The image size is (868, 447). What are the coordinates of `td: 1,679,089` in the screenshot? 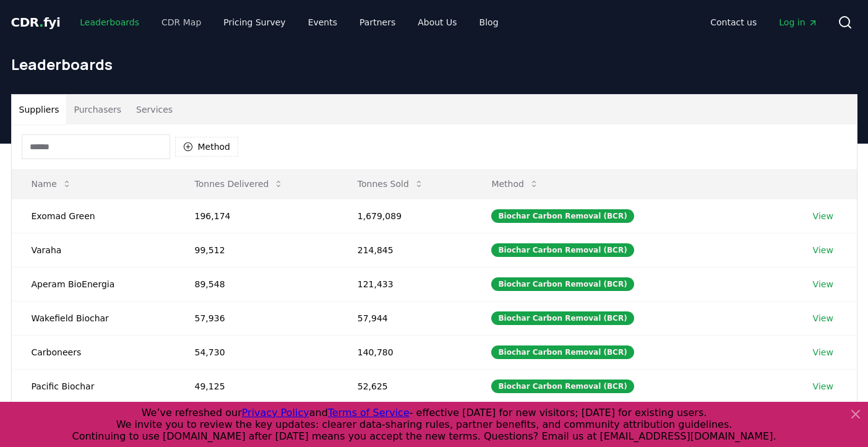 It's located at (405, 216).